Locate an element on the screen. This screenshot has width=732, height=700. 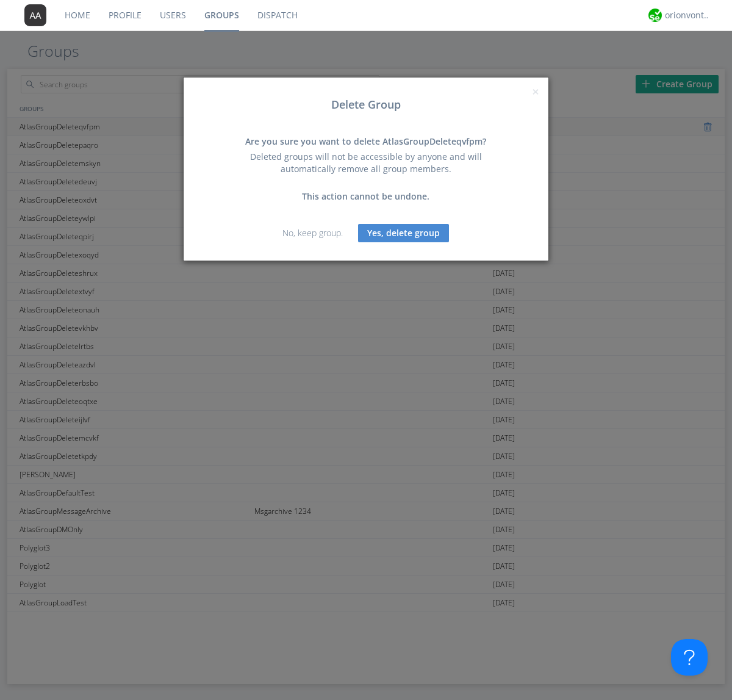
div: This action cannot be undone. is located at coordinates (366, 197).